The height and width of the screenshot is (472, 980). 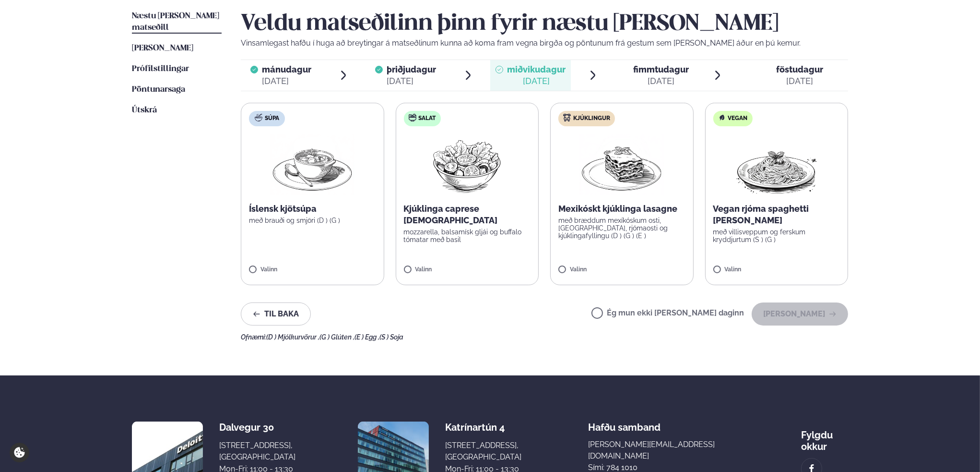 What do you see at coordinates (467, 236) in the screenshot?
I see `p: mozzarella, balsamísk gljái og buffalo tómatar með basil` at bounding box center [467, 236].